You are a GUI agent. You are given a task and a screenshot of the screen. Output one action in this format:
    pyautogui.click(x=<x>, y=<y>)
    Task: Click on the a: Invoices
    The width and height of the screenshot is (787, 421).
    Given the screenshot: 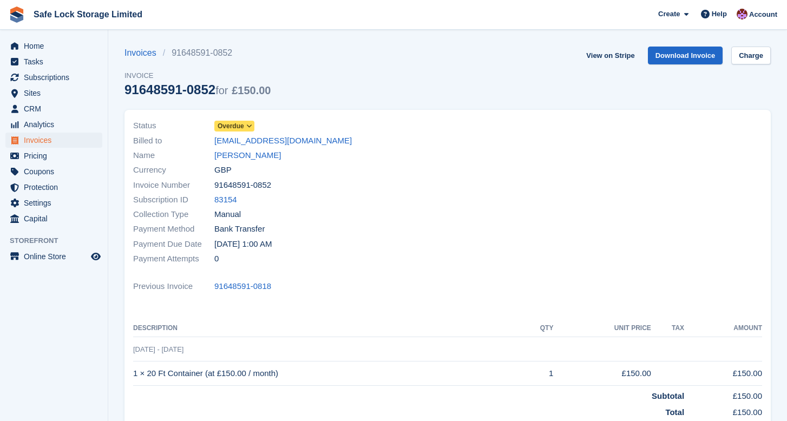 What is the action you would take?
    pyautogui.click(x=143, y=53)
    